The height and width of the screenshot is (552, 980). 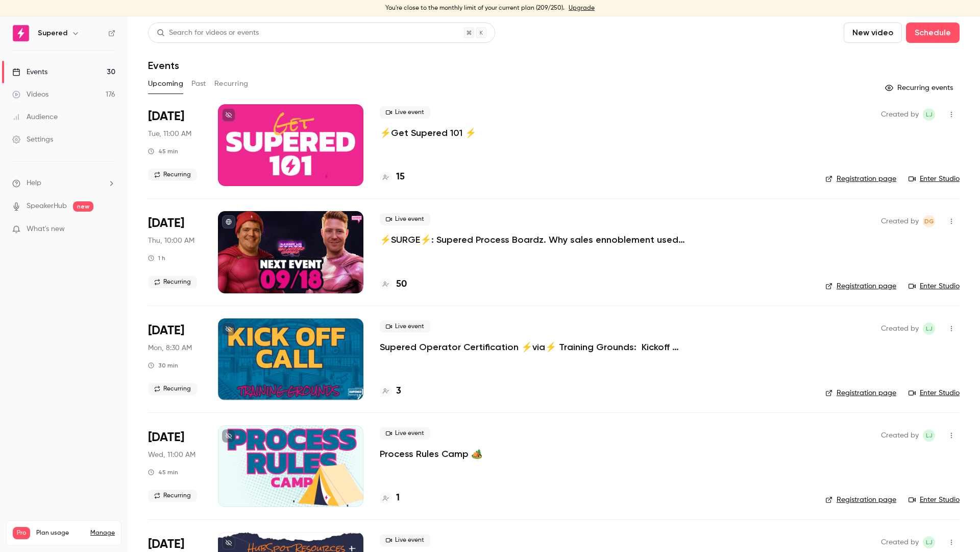 I want to click on div: Audience, so click(x=35, y=117).